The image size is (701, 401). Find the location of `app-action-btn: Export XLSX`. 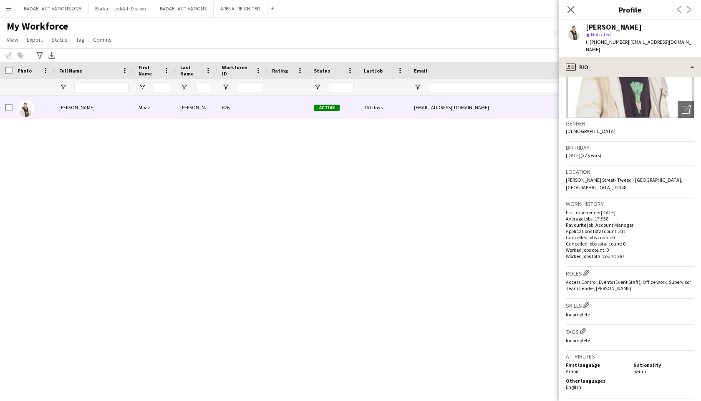

app-action-btn: Export XLSX is located at coordinates (52, 55).